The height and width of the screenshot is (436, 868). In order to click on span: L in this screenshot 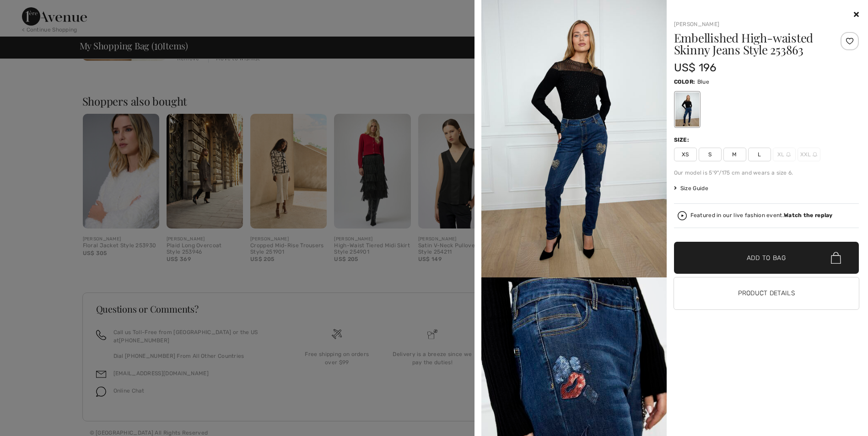, I will do `click(759, 154)`.